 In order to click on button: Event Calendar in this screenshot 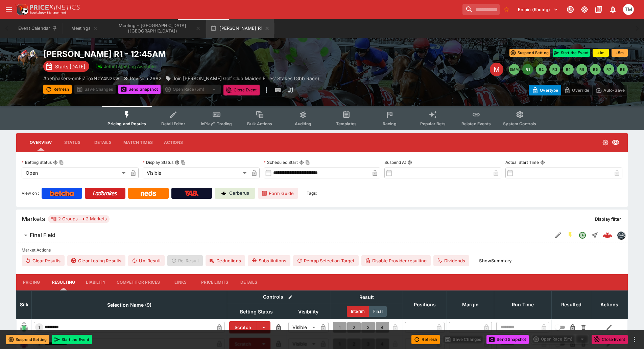, I will do `click(38, 28)`.